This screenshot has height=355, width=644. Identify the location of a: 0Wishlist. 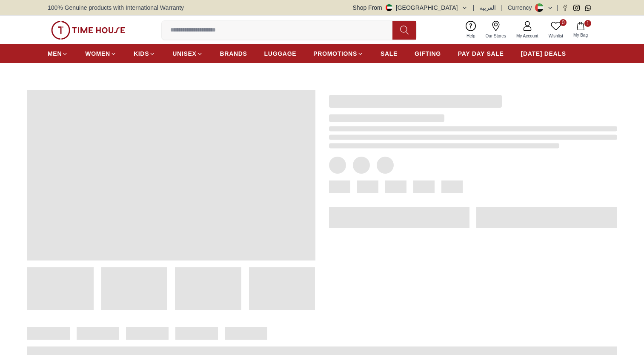
(556, 30).